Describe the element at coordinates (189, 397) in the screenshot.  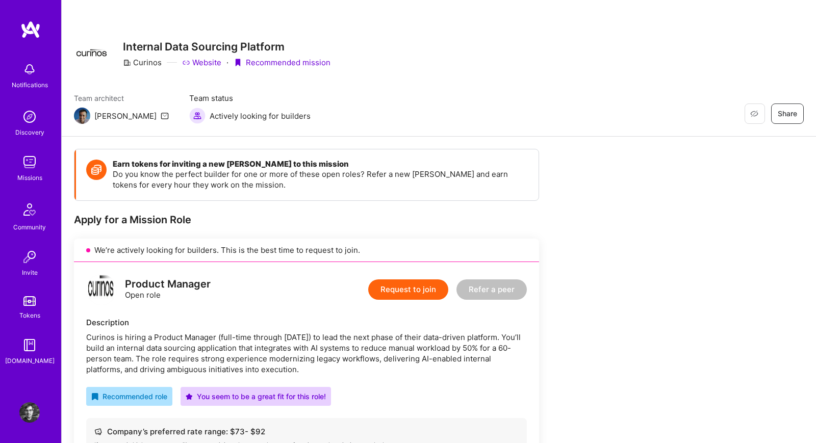
I see `i: icon PurpleStar` at that location.